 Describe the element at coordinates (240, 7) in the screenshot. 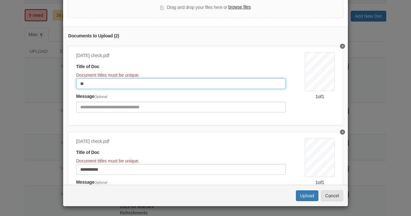

I see `label: browse files` at that location.